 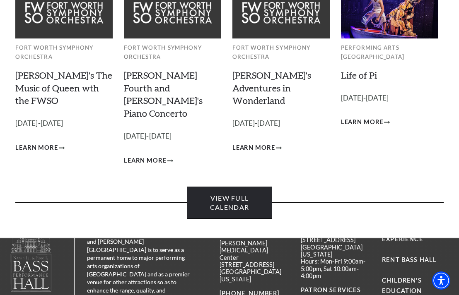 I want to click on a: Learn More Life of Pi, so click(x=365, y=122).